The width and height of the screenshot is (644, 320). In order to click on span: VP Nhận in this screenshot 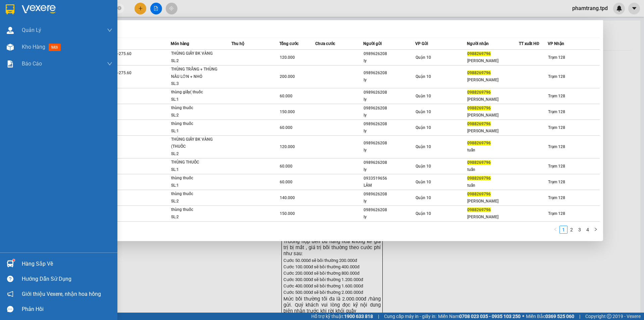, I will do `click(556, 44)`.